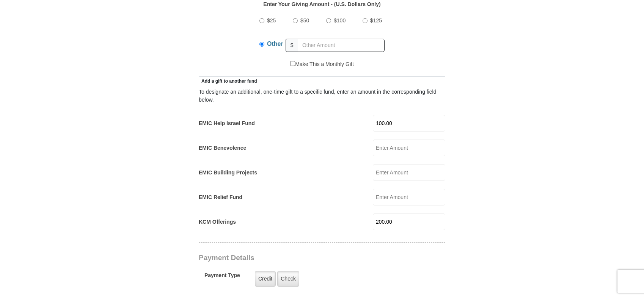 Image resolution: width=644 pixels, height=298 pixels. I want to click on span: $50, so click(305, 21).